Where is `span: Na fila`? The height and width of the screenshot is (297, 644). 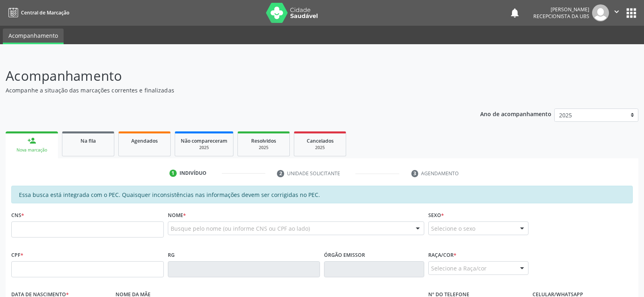
span: Na fila is located at coordinates (88, 141).